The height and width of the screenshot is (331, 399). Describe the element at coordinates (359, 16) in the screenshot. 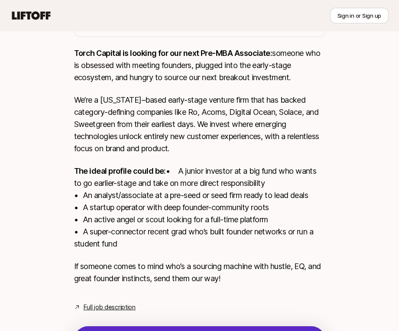

I see `button: Sign in or Sign up` at that location.